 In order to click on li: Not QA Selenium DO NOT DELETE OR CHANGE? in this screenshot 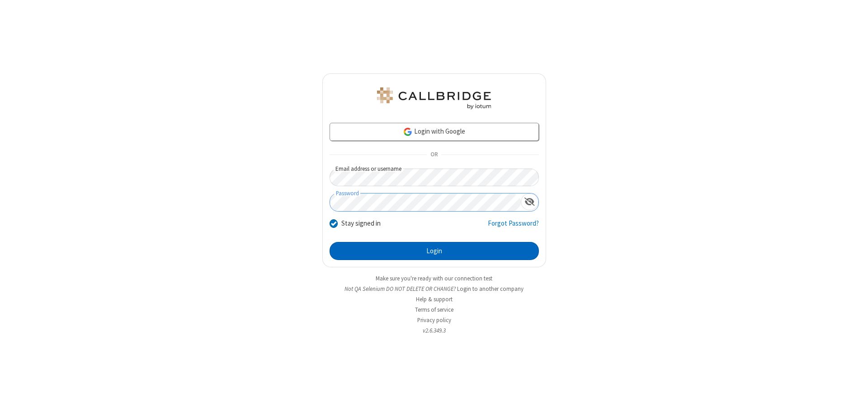, I will do `click(434, 288)`.